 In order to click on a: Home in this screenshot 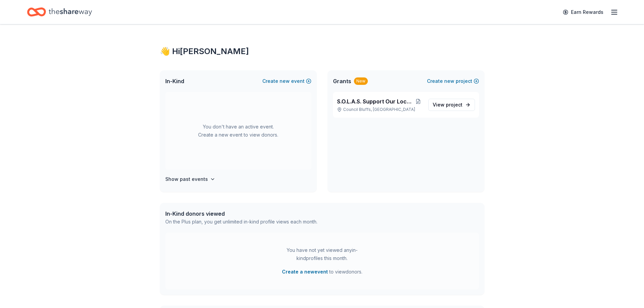, I will do `click(60, 12)`.